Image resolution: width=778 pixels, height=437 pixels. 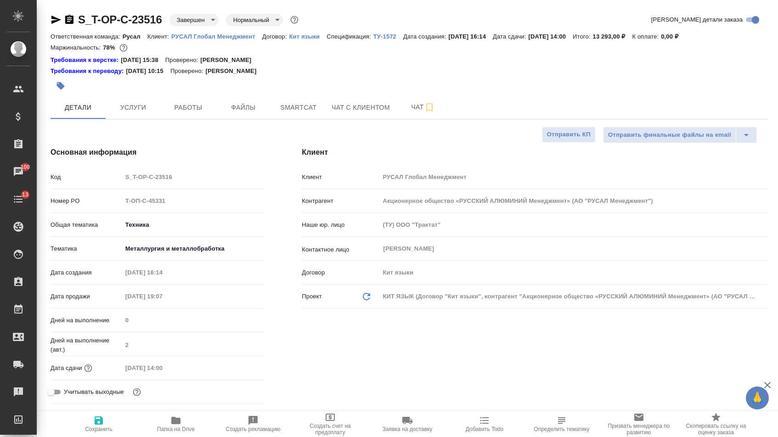 What do you see at coordinates (133, 107) in the screenshot?
I see `span: Услуги` at bounding box center [133, 107].